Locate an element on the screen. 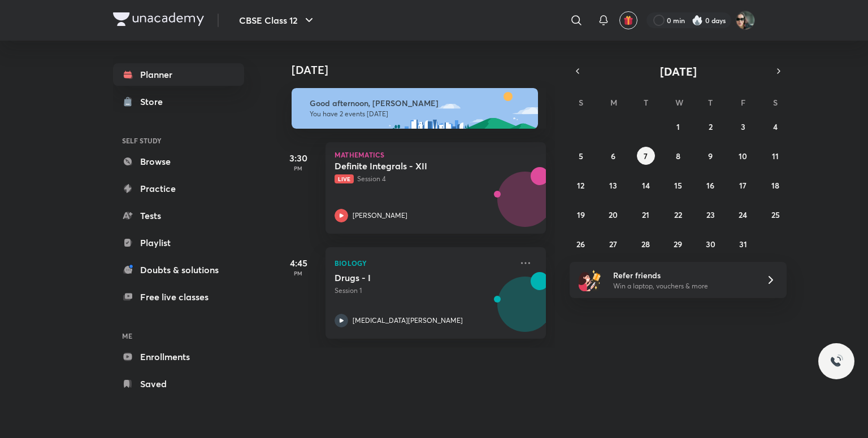  abbr: October 9, 2025 is located at coordinates (710, 156).